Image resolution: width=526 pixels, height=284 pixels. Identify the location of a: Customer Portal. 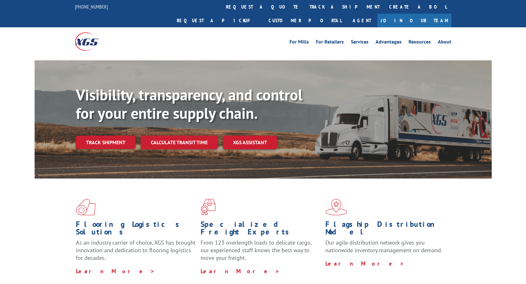
(305, 20).